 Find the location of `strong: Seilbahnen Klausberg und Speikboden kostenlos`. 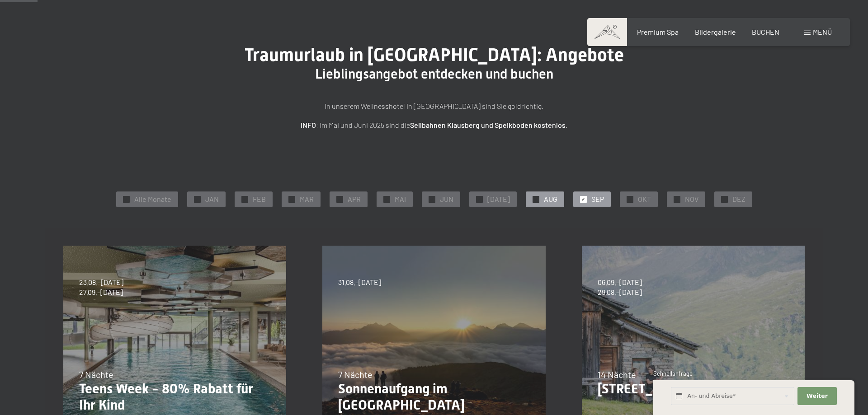

strong: Seilbahnen Klausberg und Speikboden kostenlos is located at coordinates (488, 125).